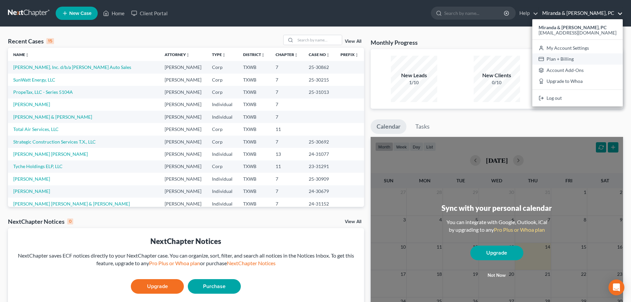 The image size is (631, 302). What do you see at coordinates (319, 67) in the screenshot?
I see `td: 25-30862` at bounding box center [319, 67].